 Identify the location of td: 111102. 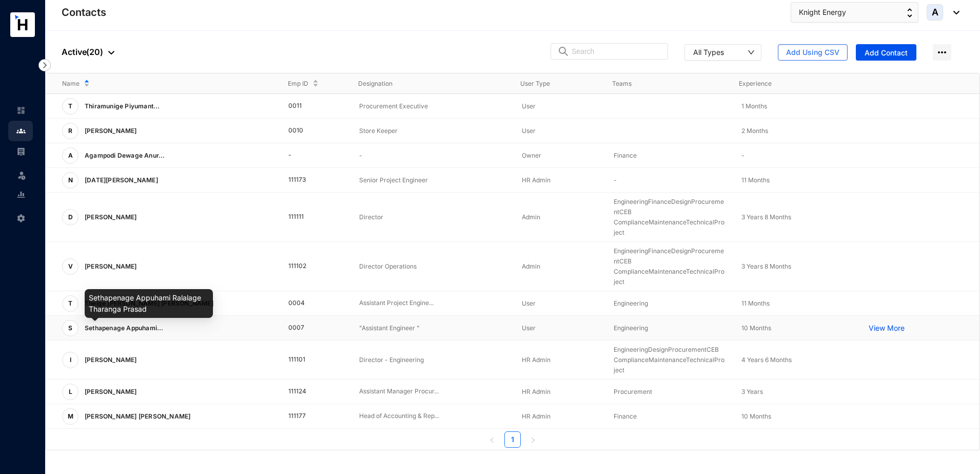
(308, 266).